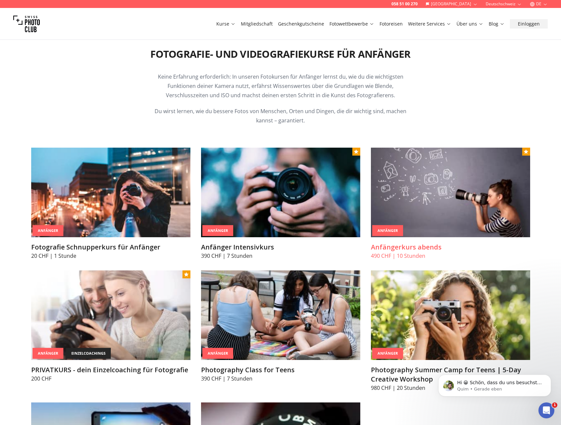 This screenshot has width=561, height=425. What do you see at coordinates (226, 24) in the screenshot?
I see `a: Kurse` at bounding box center [226, 24].